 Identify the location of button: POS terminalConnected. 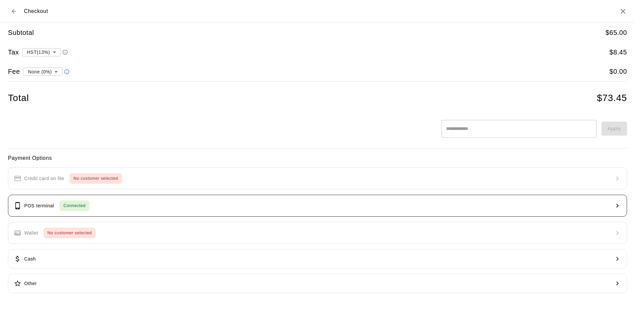
(317, 206).